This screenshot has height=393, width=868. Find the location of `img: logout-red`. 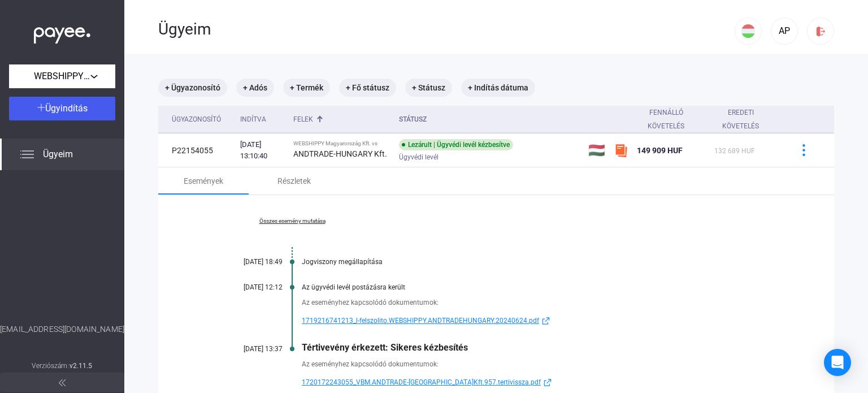

img: logout-red is located at coordinates (821, 31).